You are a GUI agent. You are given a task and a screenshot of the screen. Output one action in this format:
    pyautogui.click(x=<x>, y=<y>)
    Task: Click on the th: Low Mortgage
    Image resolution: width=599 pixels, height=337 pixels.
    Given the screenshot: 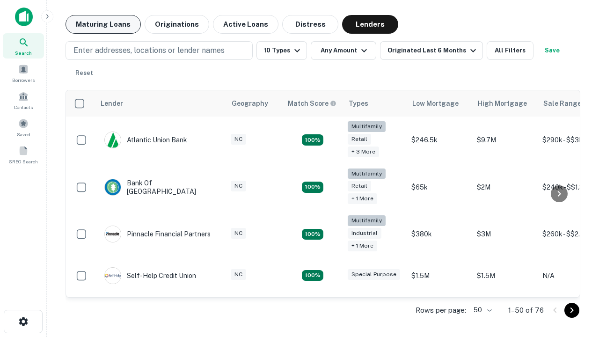 What is the action you would take?
    pyautogui.click(x=439, y=103)
    